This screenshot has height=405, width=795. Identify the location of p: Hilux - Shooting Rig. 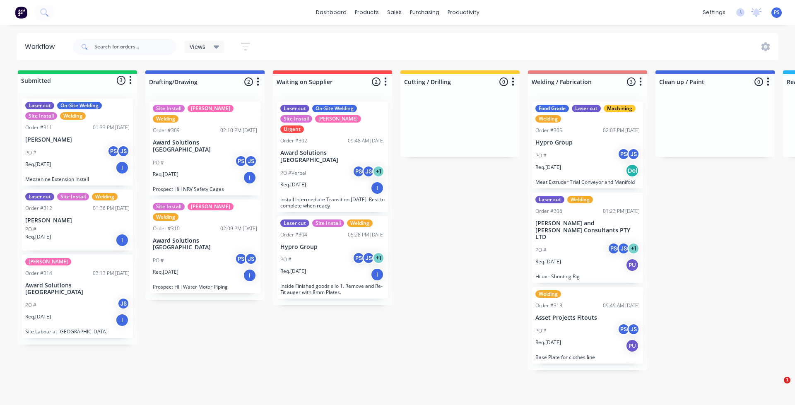
(587, 276).